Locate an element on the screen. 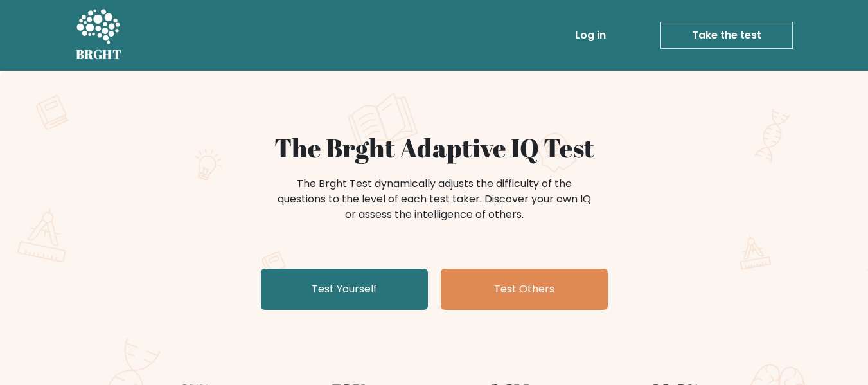  a: BRGHT is located at coordinates (99, 36).